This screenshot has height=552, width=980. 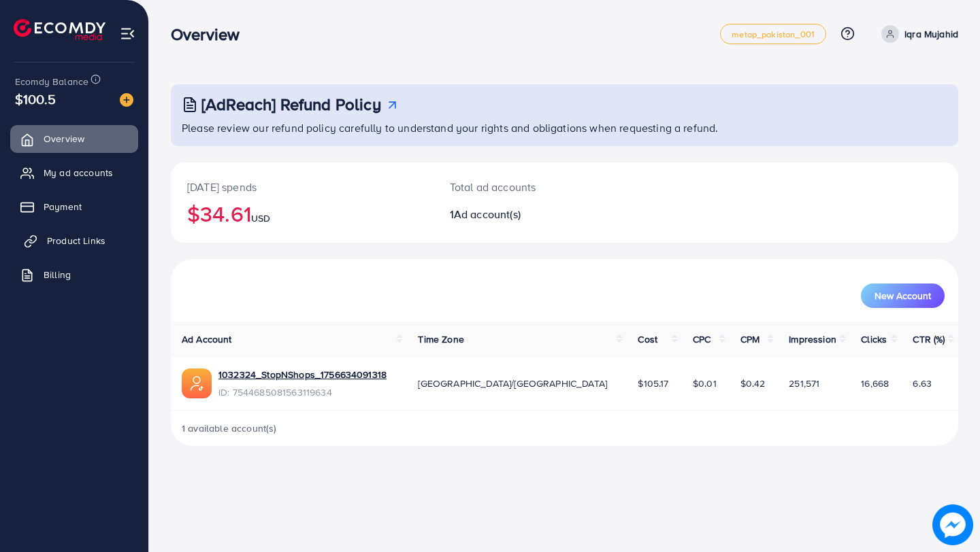 I want to click on h2: 1, so click(x=532, y=214).